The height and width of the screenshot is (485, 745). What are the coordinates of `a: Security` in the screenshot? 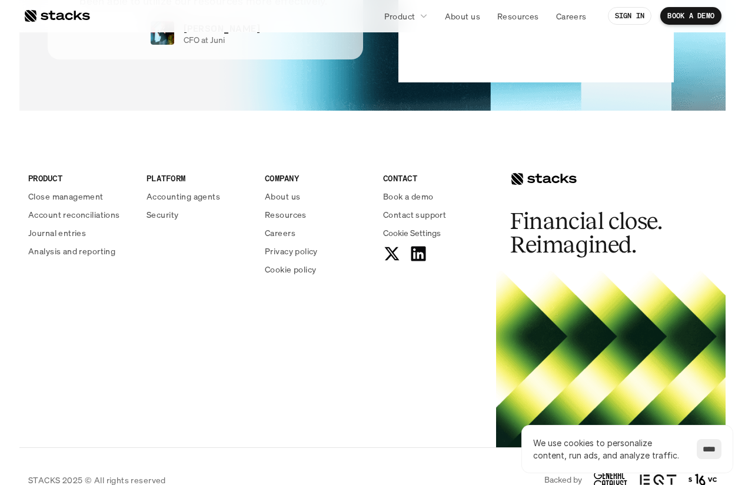 It's located at (198, 214).